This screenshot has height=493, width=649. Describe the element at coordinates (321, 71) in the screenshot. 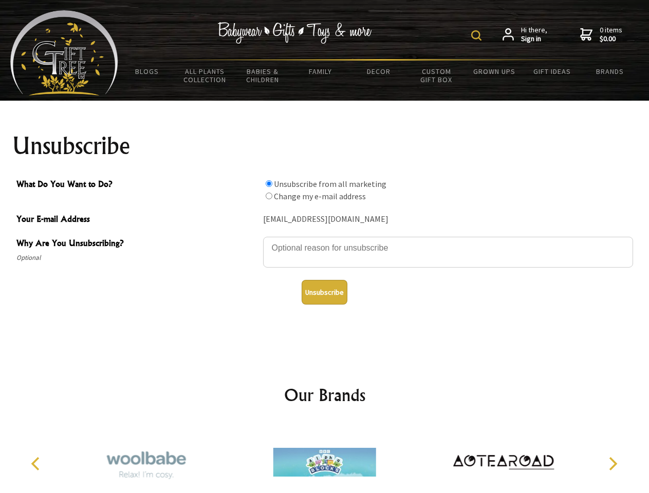

I see `a: Family` at that location.